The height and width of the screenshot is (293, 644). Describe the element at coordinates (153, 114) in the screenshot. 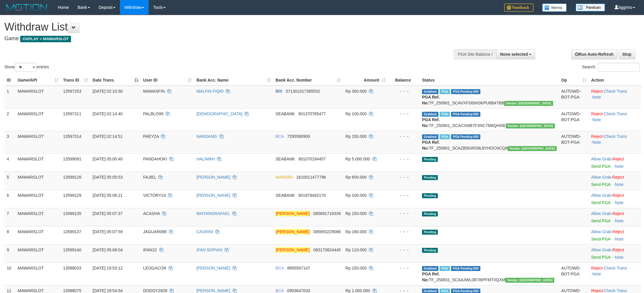

I see `span: PALBLO99` at that location.